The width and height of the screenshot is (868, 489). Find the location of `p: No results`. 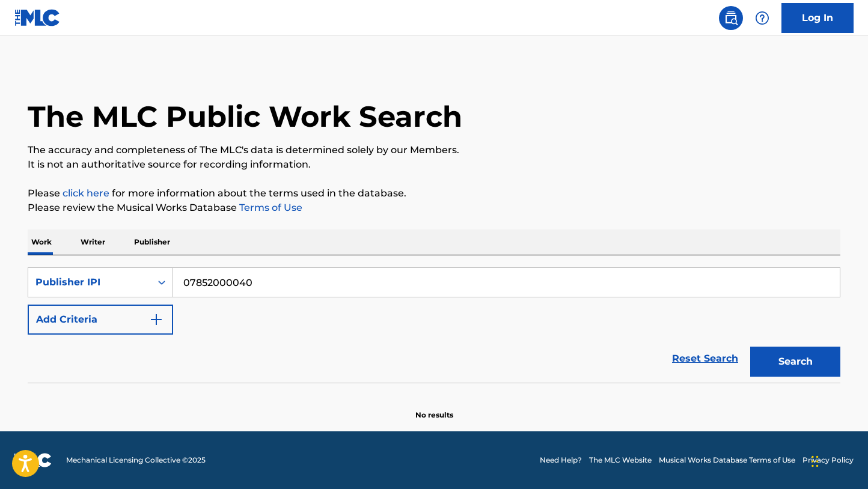

p: No results is located at coordinates (434, 408).